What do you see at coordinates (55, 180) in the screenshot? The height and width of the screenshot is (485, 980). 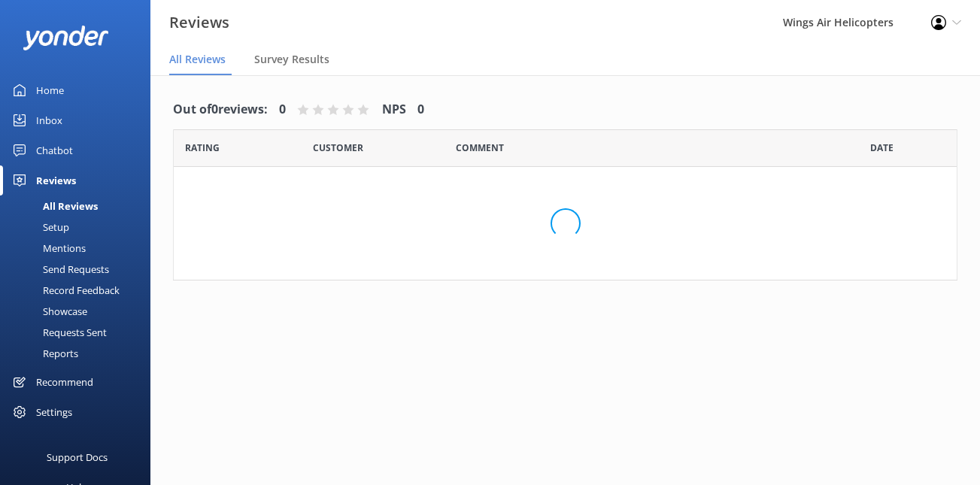 I see `div: Reviews` at bounding box center [55, 180].